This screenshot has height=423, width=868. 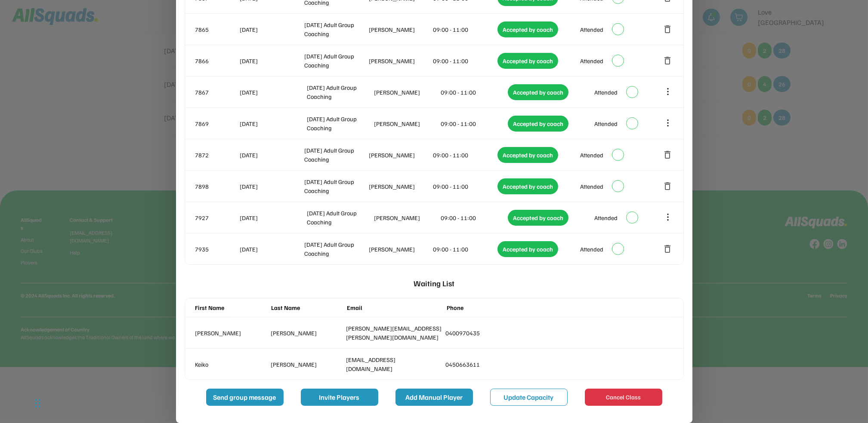 What do you see at coordinates (340, 397) in the screenshot?
I see `button: Invite Players` at bounding box center [340, 397].